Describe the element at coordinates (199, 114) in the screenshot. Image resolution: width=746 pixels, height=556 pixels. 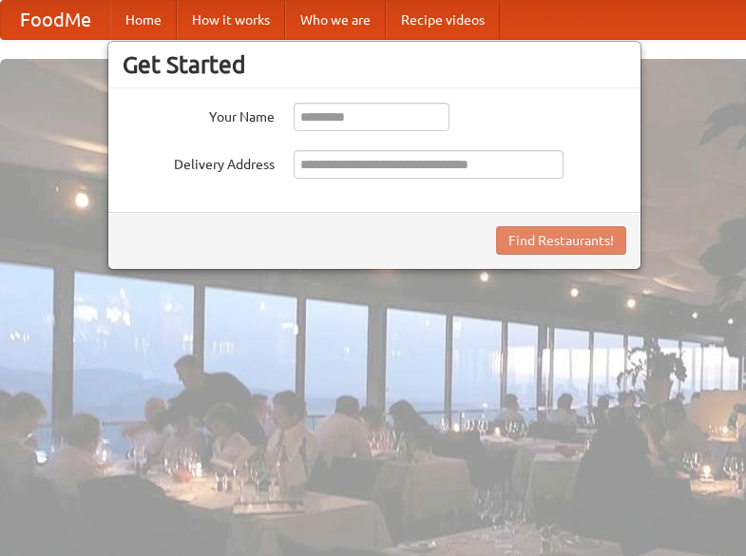
I see `label: Your Name` at that location.